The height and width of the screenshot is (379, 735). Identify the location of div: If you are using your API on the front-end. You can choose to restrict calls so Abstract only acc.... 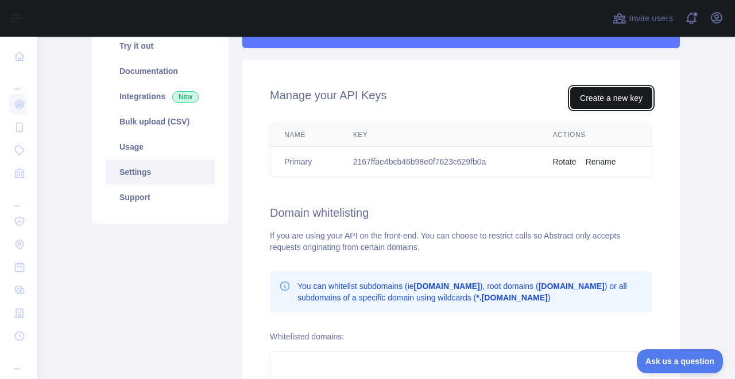
(461, 242).